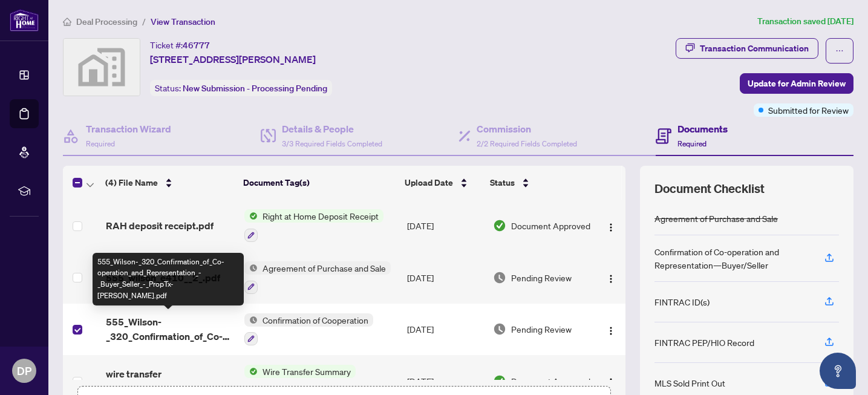 This screenshot has height=395, width=868. What do you see at coordinates (690, 383) in the screenshot?
I see `div: MLS Sold Print Out` at bounding box center [690, 383].